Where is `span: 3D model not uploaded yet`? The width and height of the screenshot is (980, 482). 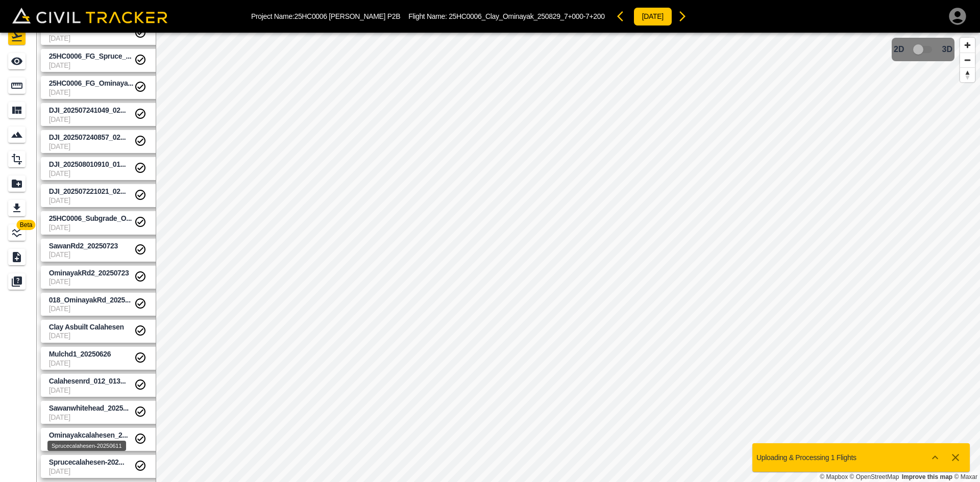 span: 3D model not uploaded yet is located at coordinates (923, 49).